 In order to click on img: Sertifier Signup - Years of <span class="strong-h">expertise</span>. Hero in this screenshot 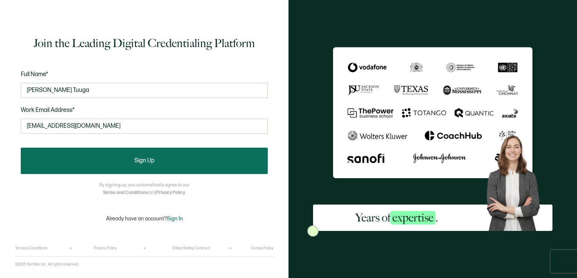, I will do `click(516, 181)`.